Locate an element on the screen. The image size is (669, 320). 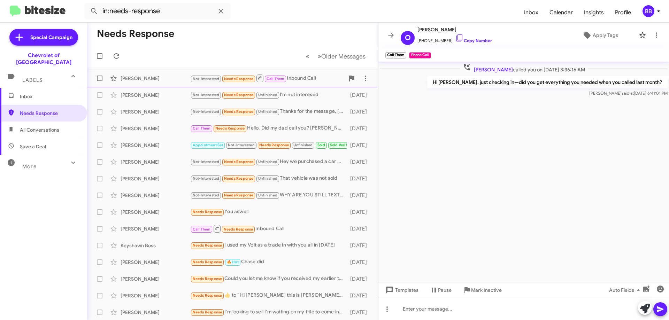
span: Appointment Set is located at coordinates (208, 145).